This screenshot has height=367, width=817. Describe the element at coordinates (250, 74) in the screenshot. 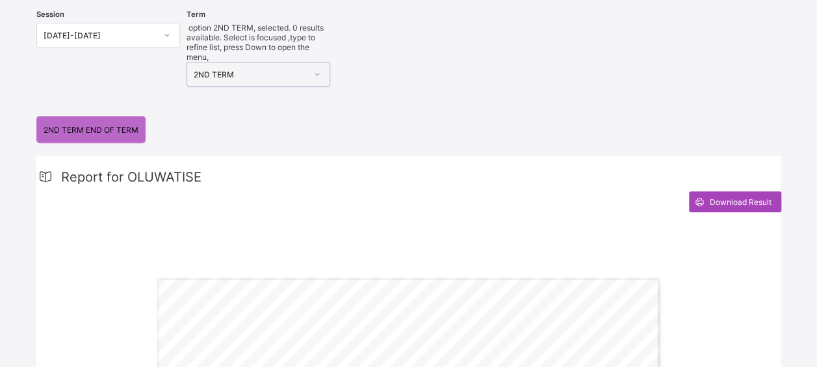

I see `div: 2ND TERM` at that location.